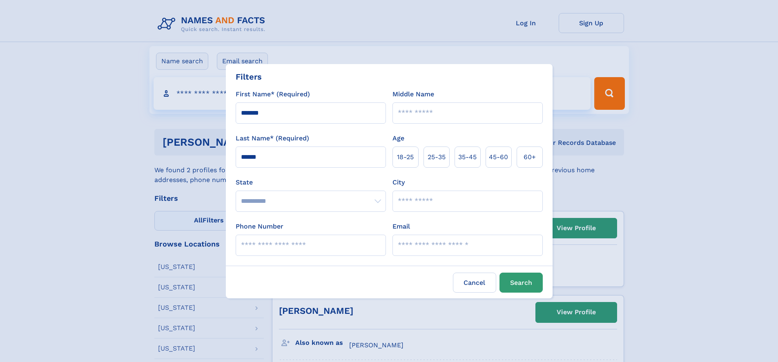 This screenshot has height=362, width=778. I want to click on span: 18‑25, so click(405, 157).